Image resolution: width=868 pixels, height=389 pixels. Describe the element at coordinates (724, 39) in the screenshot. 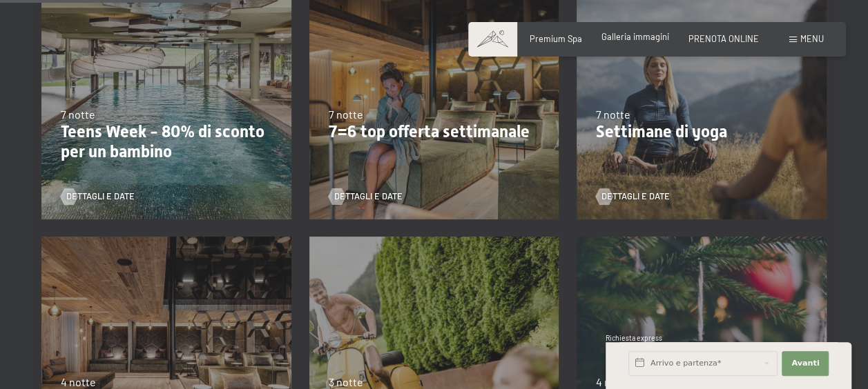

I see `a: PRENOTA ONLINE` at that location.